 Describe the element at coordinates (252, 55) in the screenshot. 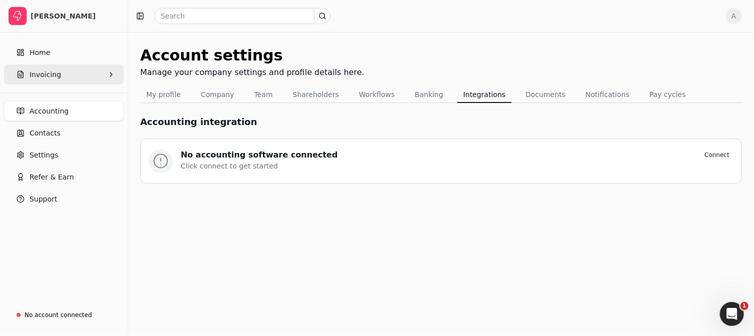

I see `div: Account settings` at that location.